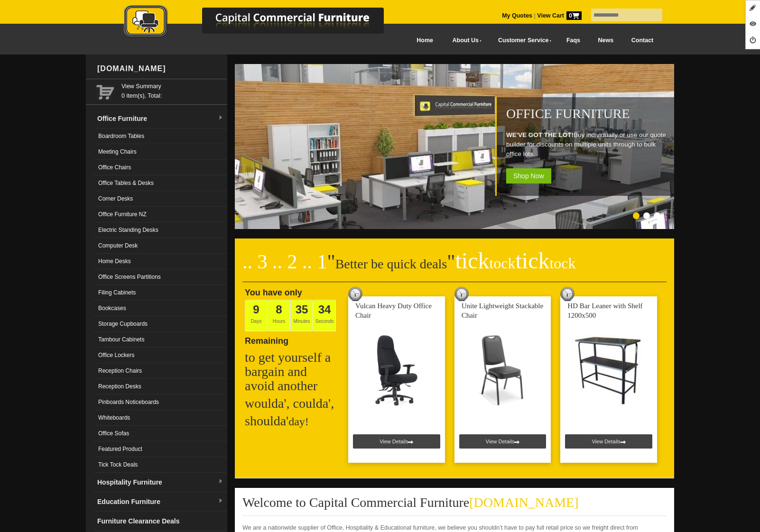 The height and width of the screenshot is (532, 760). What do you see at coordinates (324, 309) in the screenshot?
I see `span: 34` at bounding box center [324, 309].